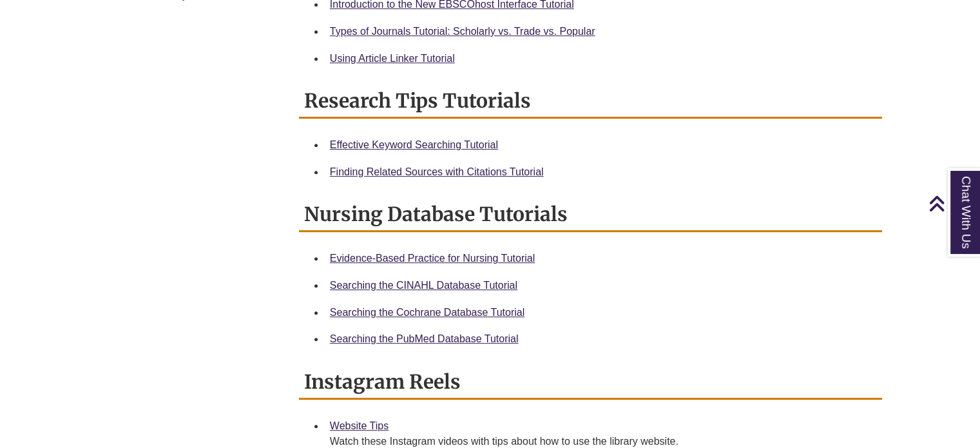 This screenshot has width=980, height=448. What do you see at coordinates (591, 101) in the screenshot?
I see `h2: Research Tips Tutorials` at bounding box center [591, 101].